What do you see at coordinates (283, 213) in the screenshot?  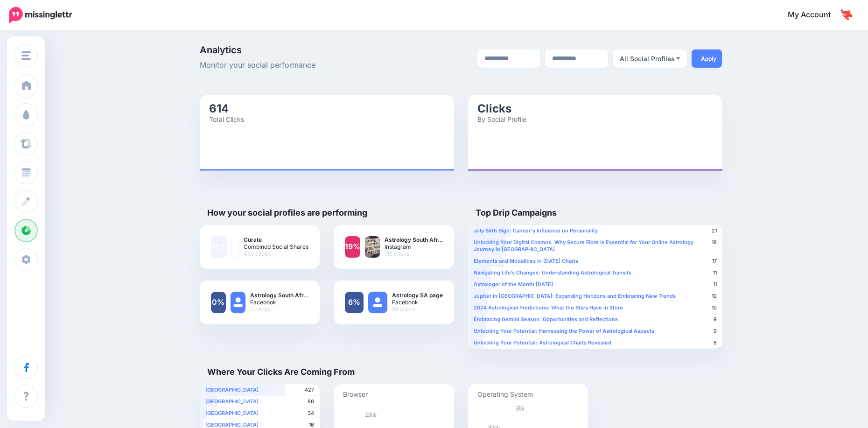 I see `h4: How your social profiles are performing` at bounding box center [283, 213].